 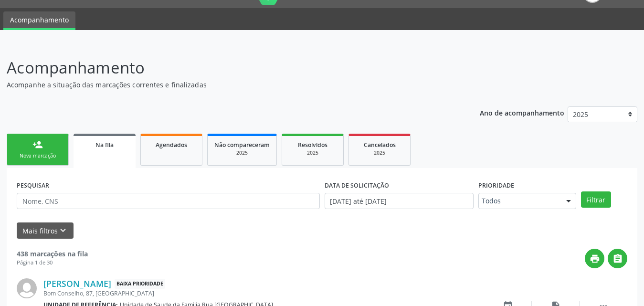 I want to click on button: print, so click(x=595, y=258).